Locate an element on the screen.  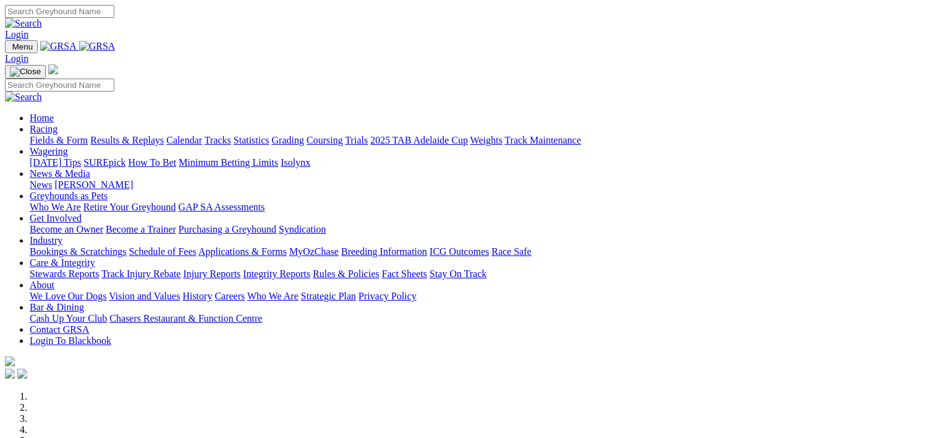
a: News & Media is located at coordinates (60, 173).